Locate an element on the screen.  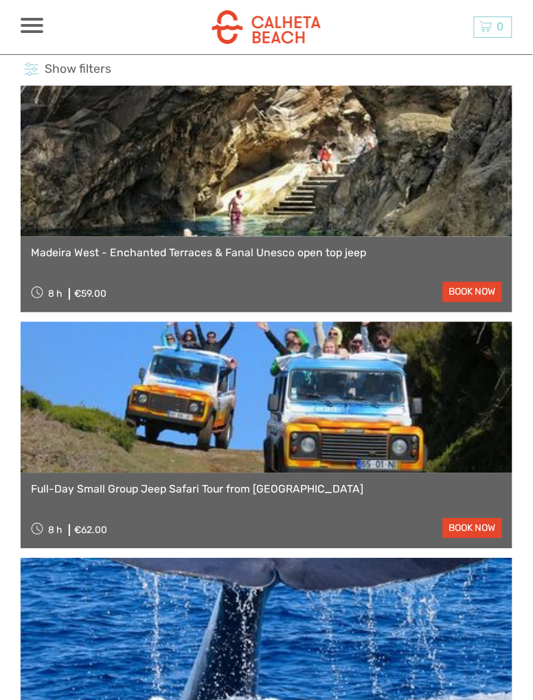
a: Madeira West - Enchanted Terraces & Fanal Unesco open top jeep is located at coordinates (266, 253).